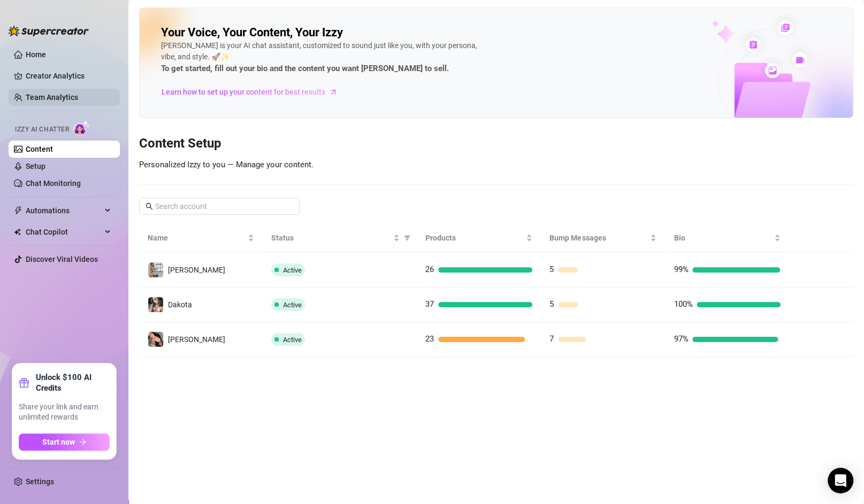 The image size is (864, 504). I want to click on span: Dakota, so click(180, 305).